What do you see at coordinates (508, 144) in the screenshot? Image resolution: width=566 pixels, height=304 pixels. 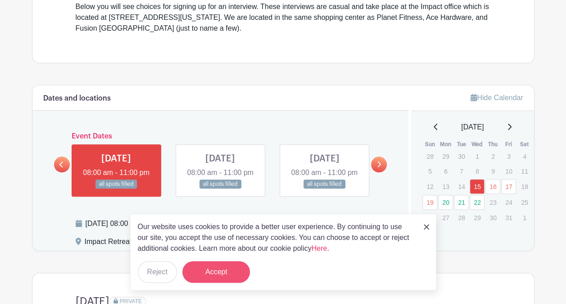 I see `th: Fri` at bounding box center [508, 144].